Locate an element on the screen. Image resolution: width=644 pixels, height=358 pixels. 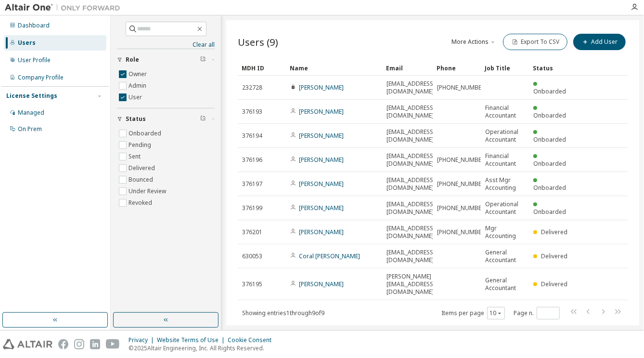
div: MDH ID is located at coordinates (262, 68).